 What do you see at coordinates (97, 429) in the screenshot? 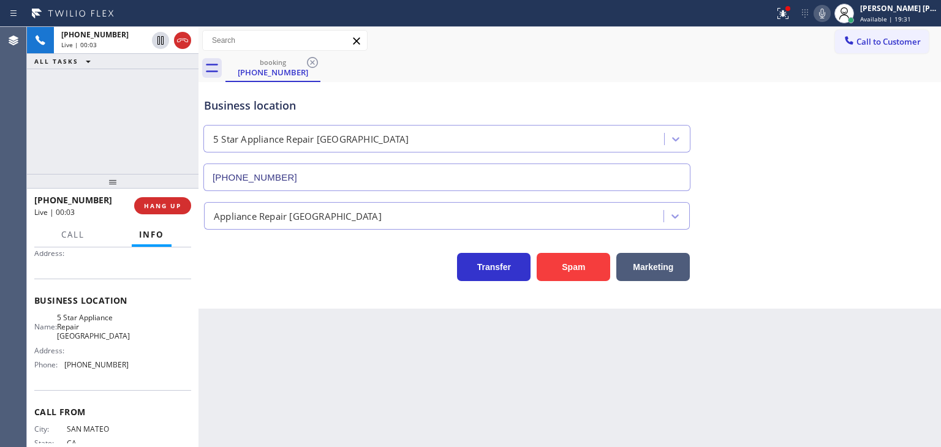
I see `span: SAN MATEO` at bounding box center [97, 429].